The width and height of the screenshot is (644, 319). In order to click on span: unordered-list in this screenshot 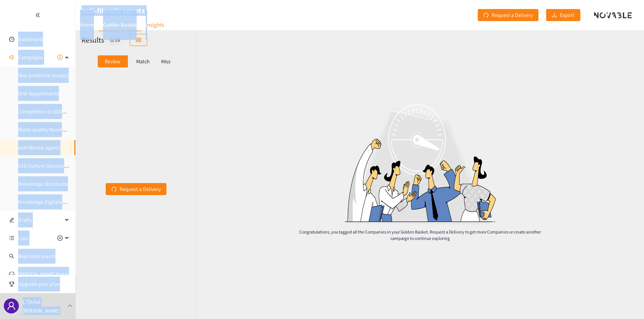, I will do `click(11, 238)`.